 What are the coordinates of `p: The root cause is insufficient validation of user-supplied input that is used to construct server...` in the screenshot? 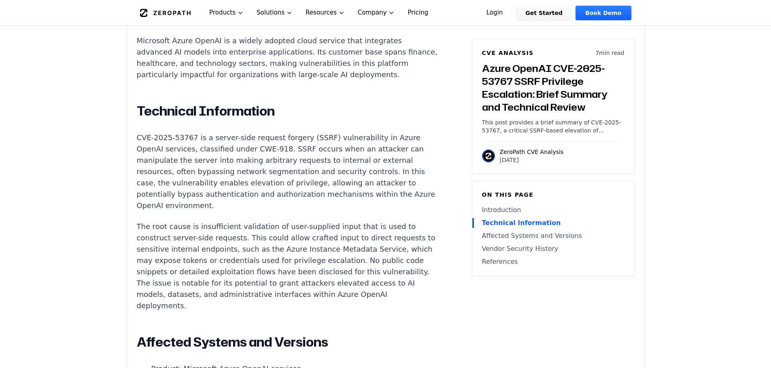 It's located at (287, 267).